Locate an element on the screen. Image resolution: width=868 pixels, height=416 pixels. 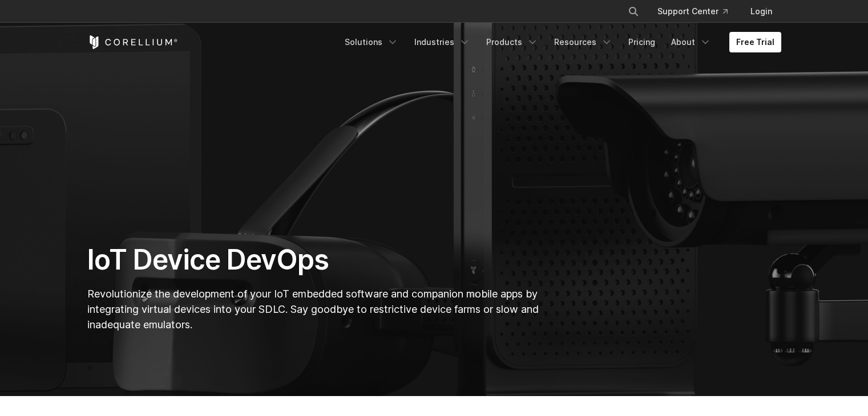
a: Resources is located at coordinates (583, 42).